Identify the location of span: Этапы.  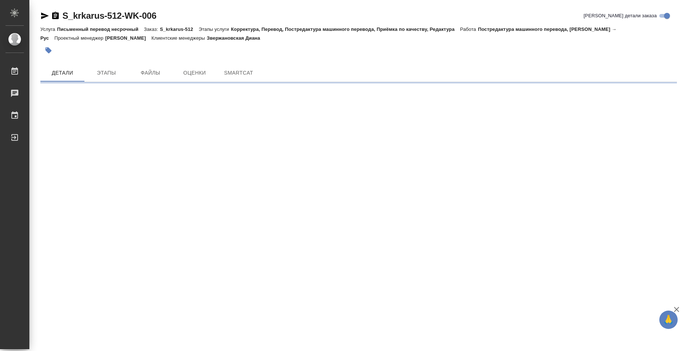
(106, 73).